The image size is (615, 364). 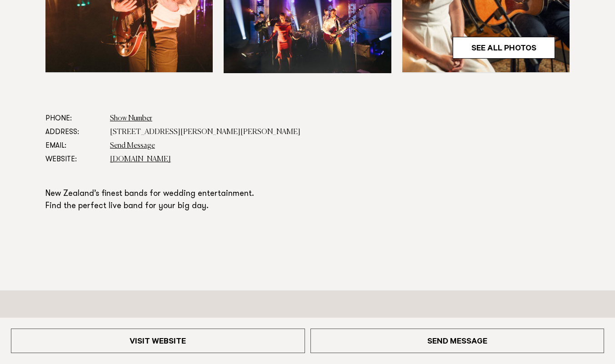 I want to click on a: Show Number, so click(x=131, y=118).